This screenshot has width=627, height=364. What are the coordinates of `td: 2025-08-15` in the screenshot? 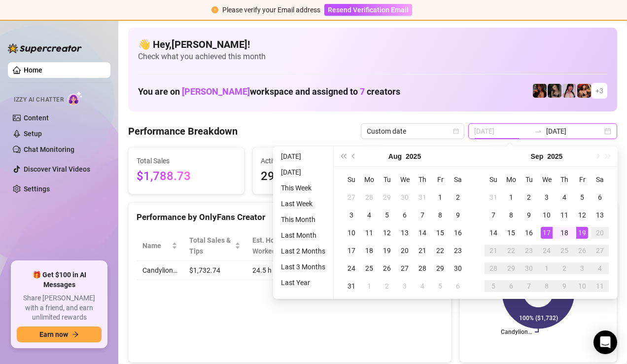 It's located at (440, 232).